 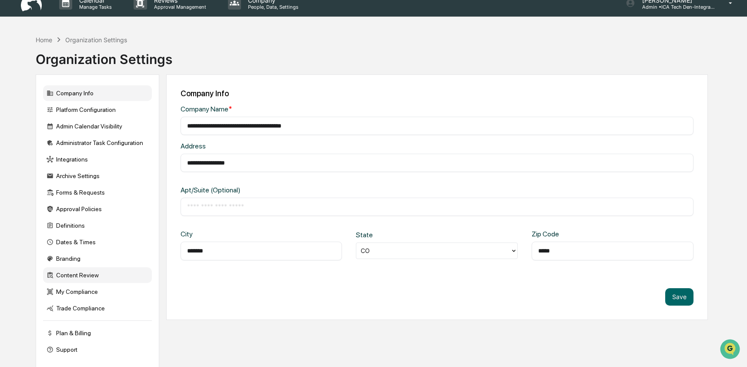 What do you see at coordinates (97, 176) in the screenshot?
I see `div: Archive Settings` at bounding box center [97, 176].